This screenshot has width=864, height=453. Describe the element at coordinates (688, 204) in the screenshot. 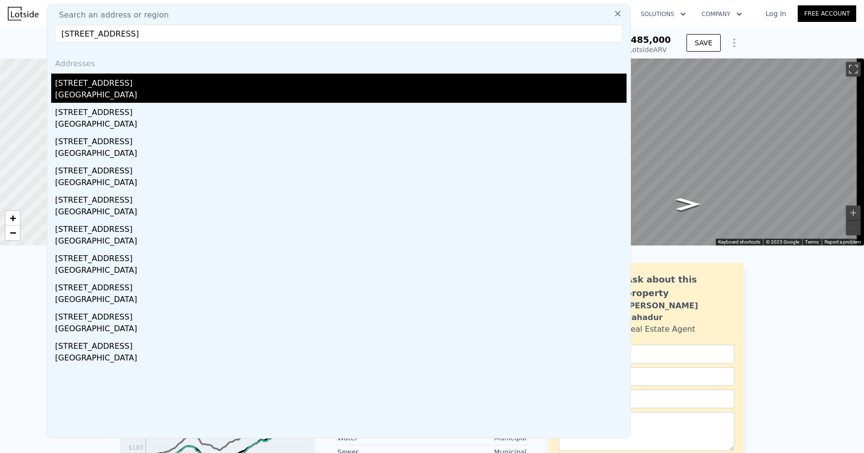

I see `path: Go West, W Cloudy St` at that location.